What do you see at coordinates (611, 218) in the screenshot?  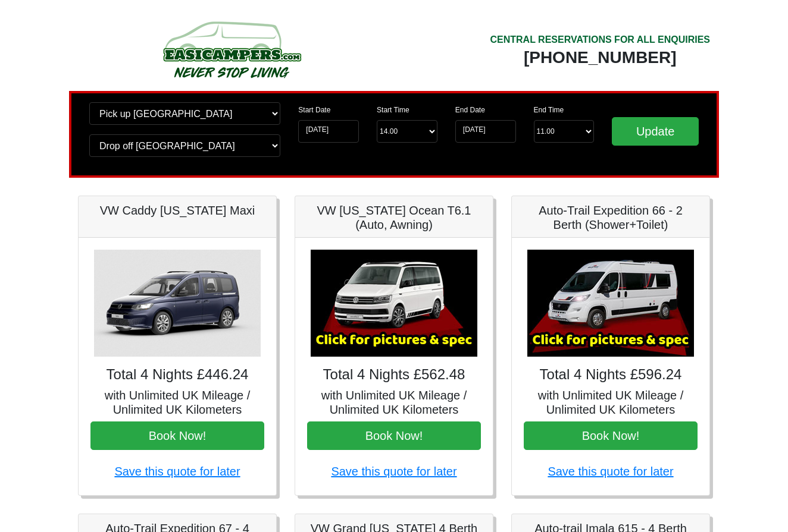 I see `h5: Auto-Trail Expedition 66 - 2 Berth (Shower+Toilet)` at bounding box center [611, 218].